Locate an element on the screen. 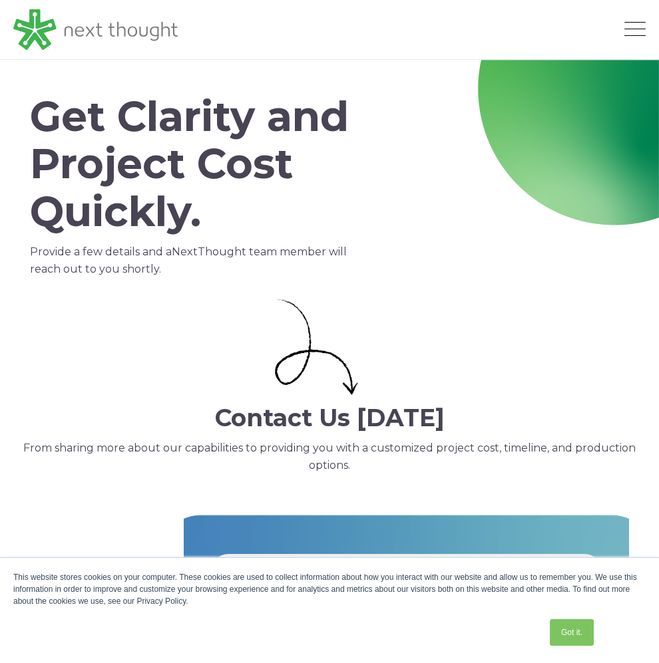 This screenshot has height=663, width=659. div: This website stores cookies on your computer. These cookies are used to collect information about... is located at coordinates (329, 590).